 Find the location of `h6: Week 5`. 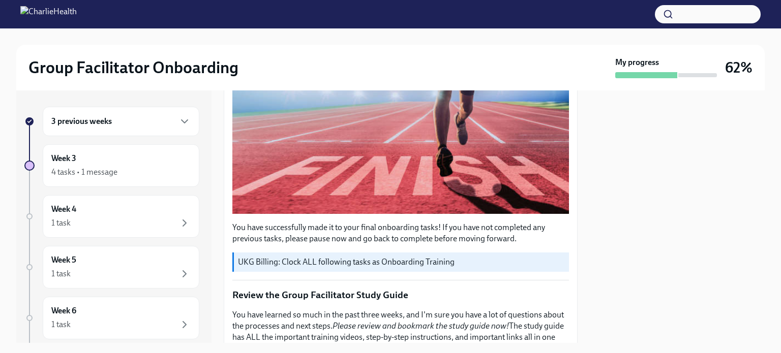

h6: Week 5 is located at coordinates (64, 260).